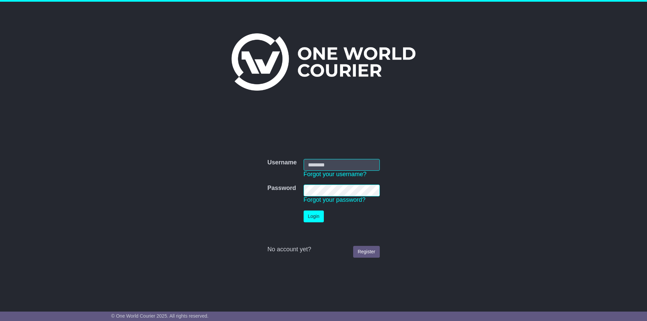 The height and width of the screenshot is (321, 647). I want to click on label: Password, so click(282, 188).